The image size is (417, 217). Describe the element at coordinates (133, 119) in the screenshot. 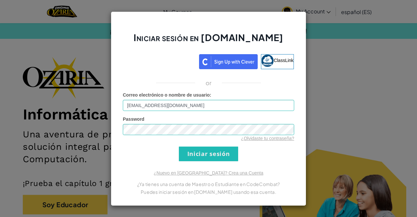

I see `span: Password` at that location.